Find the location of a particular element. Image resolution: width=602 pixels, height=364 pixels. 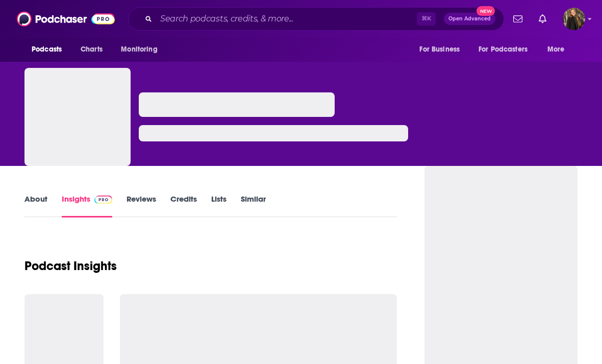

a: Credits is located at coordinates (184, 206).